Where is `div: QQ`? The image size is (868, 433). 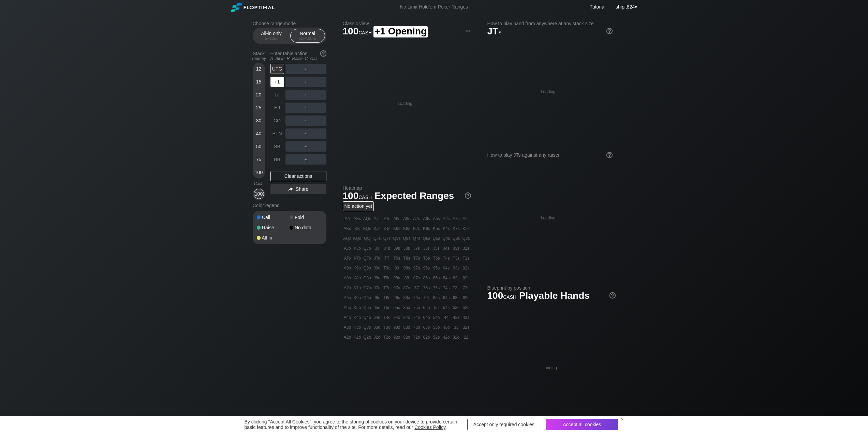 div: QQ is located at coordinates (367, 238).